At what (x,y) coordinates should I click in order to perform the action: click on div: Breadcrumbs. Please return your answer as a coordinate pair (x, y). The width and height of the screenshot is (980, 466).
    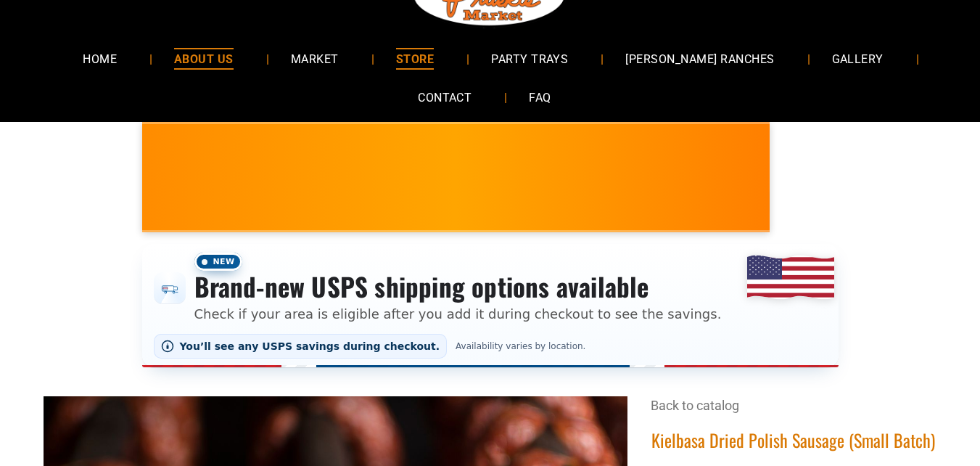
    Looking at the image, I should click on (794, 412).